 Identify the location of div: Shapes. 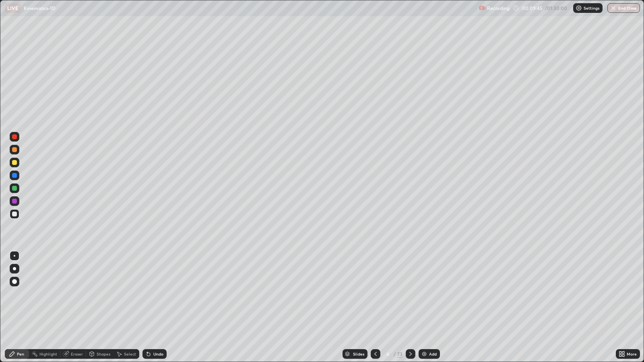
(103, 354).